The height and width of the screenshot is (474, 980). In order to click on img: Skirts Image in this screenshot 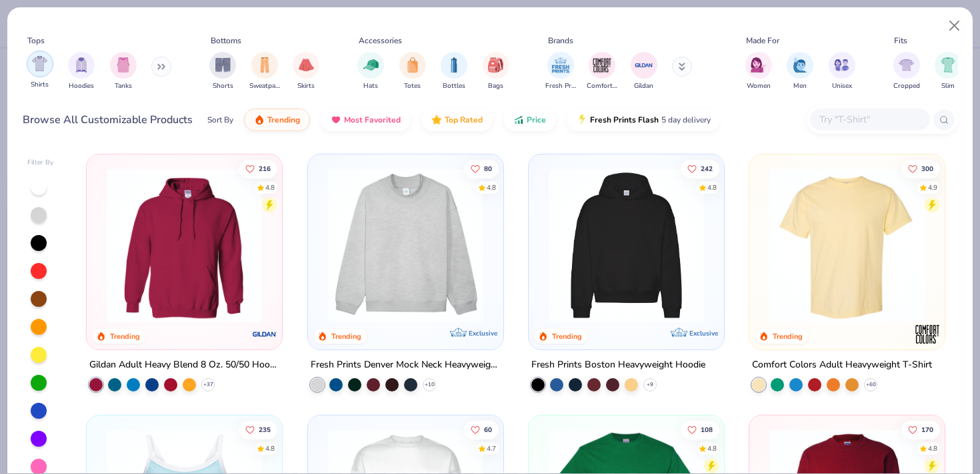, I will do `click(306, 65)`.